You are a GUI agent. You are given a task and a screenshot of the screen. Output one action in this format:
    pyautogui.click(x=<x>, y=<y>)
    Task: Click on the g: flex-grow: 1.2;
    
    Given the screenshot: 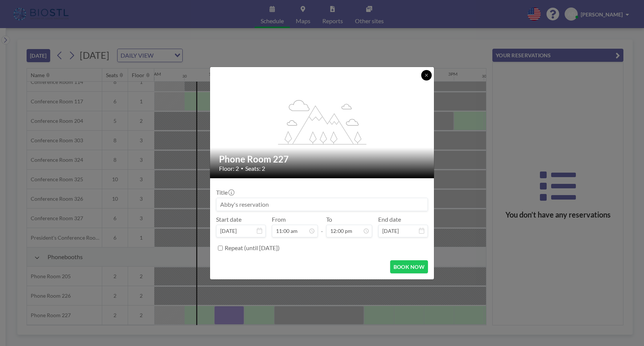 What is the action you would take?
    pyautogui.click(x=323, y=121)
    